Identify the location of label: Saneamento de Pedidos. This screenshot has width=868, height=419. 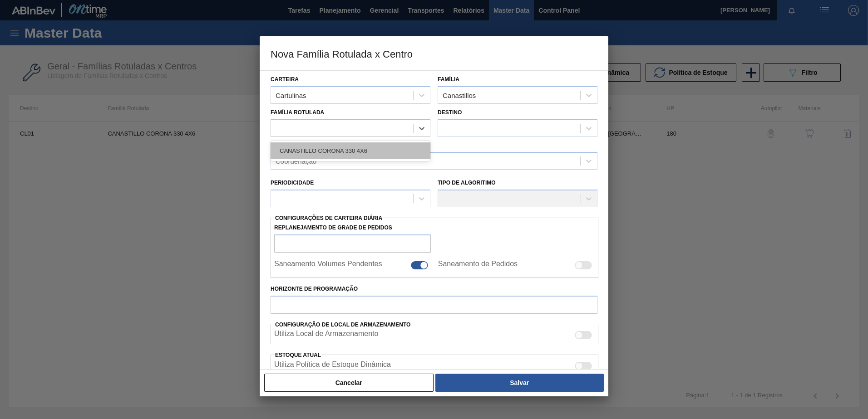
(478, 265).